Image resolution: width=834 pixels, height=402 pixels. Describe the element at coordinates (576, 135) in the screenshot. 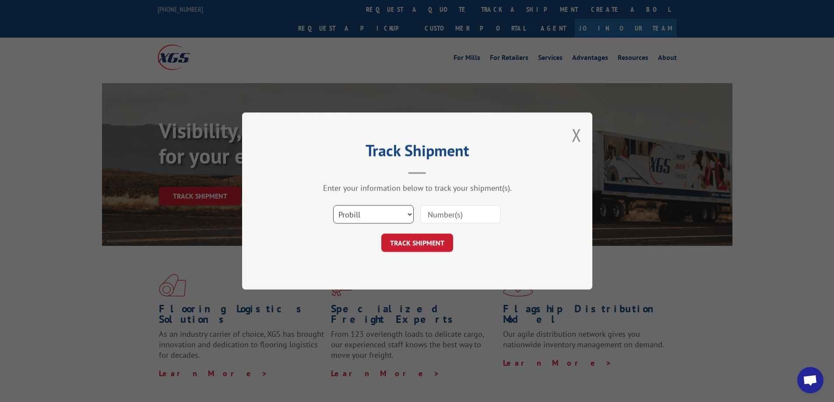

I see `button: Close modal` at that location.